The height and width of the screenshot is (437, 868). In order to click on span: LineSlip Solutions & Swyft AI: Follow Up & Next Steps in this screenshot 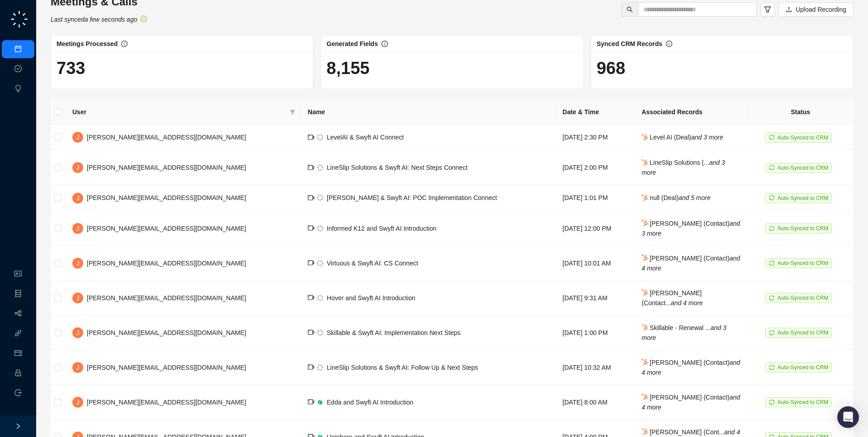, I will do `click(402, 368)`.